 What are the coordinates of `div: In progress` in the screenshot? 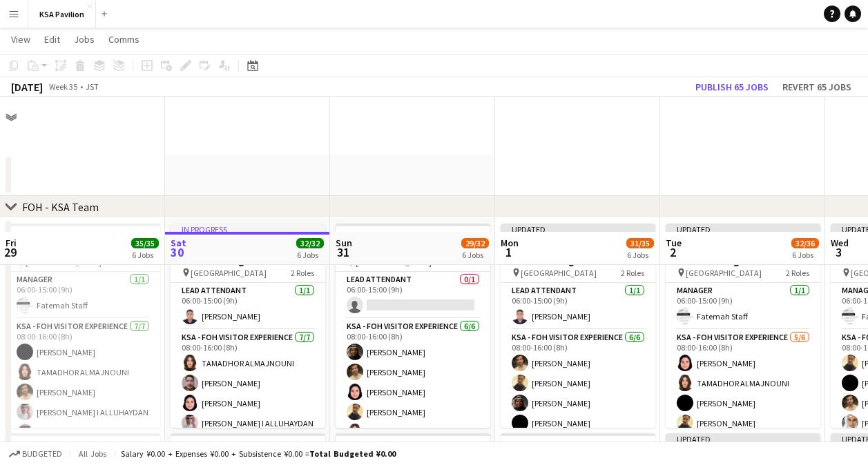 It's located at (248, 229).